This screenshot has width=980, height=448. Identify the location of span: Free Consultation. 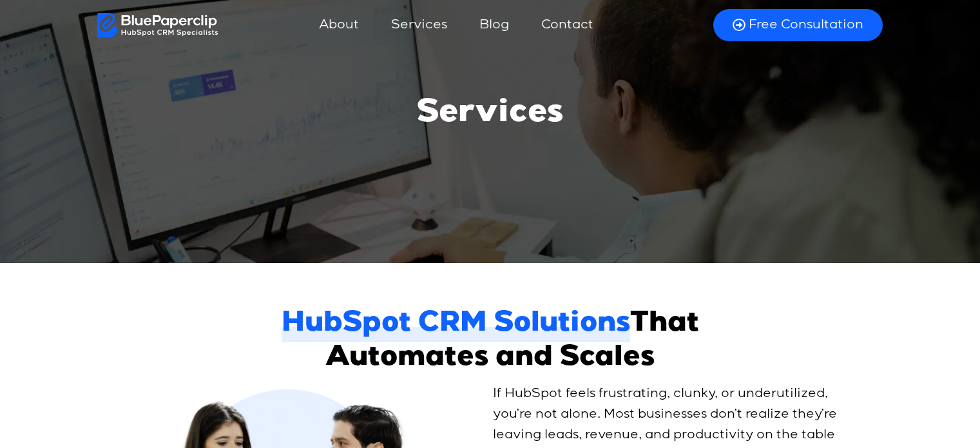
(806, 25).